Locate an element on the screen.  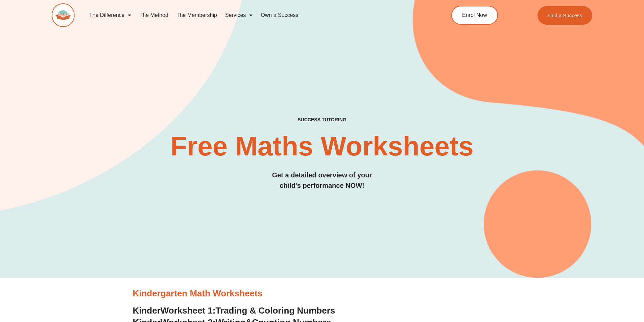
a: Enrol Now is located at coordinates (475, 15).